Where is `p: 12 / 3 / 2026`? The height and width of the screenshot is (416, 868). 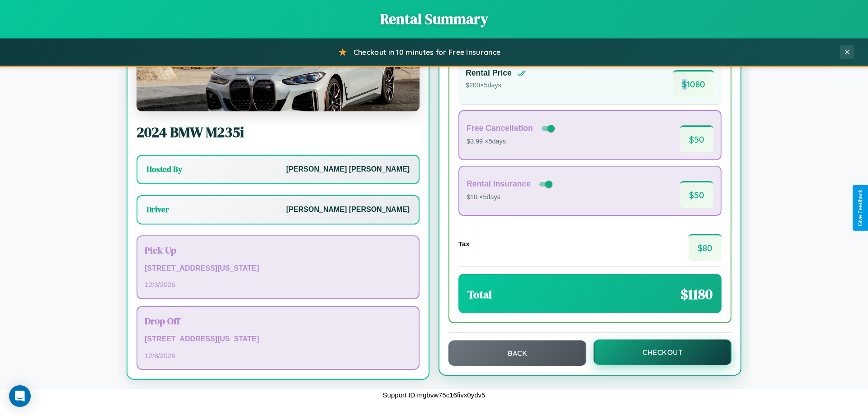 p: 12 / 3 / 2026 is located at coordinates (278, 284).